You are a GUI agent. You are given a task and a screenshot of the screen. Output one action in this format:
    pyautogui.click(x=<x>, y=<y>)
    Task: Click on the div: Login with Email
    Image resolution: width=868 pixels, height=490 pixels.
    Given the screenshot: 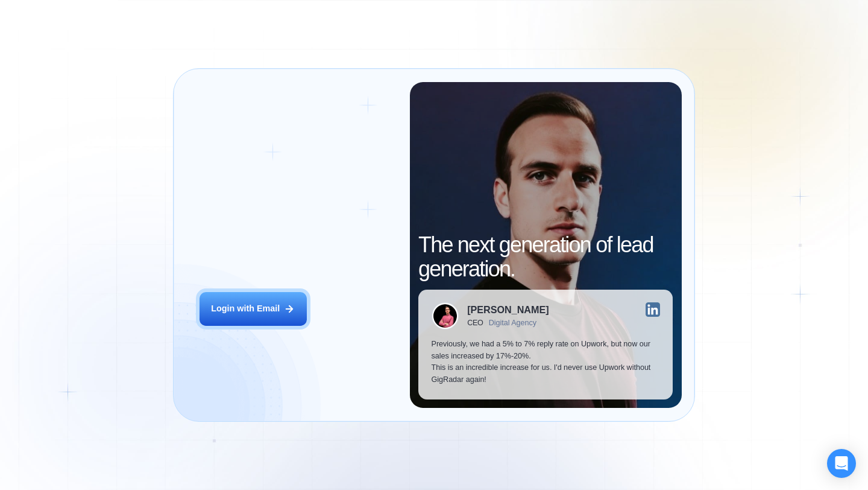 What is the action you would take?
    pyautogui.click(x=246, y=309)
    